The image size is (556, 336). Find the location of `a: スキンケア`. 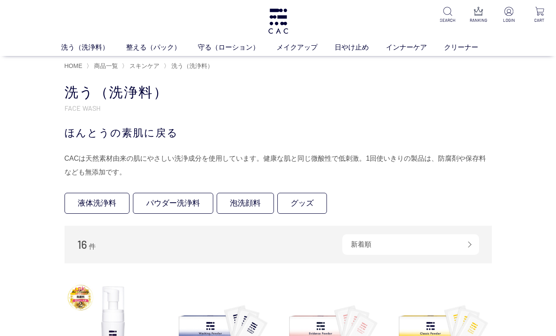

a: スキンケア is located at coordinates (144, 66).